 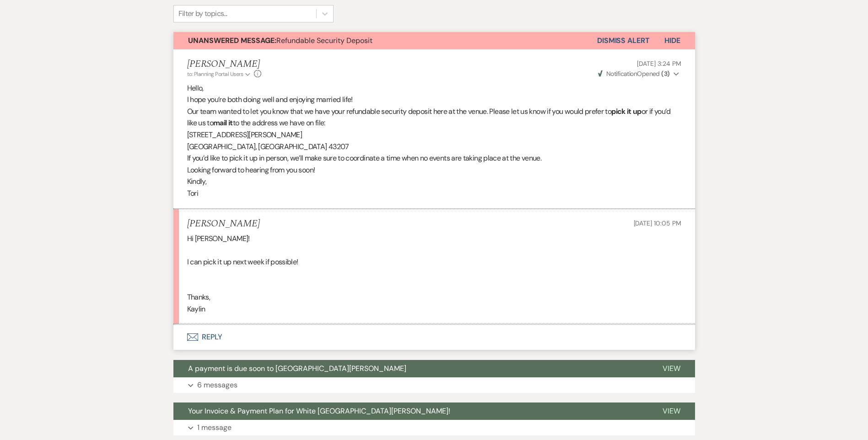 What do you see at coordinates (672, 40) in the screenshot?
I see `span: Hide` at bounding box center [672, 40].